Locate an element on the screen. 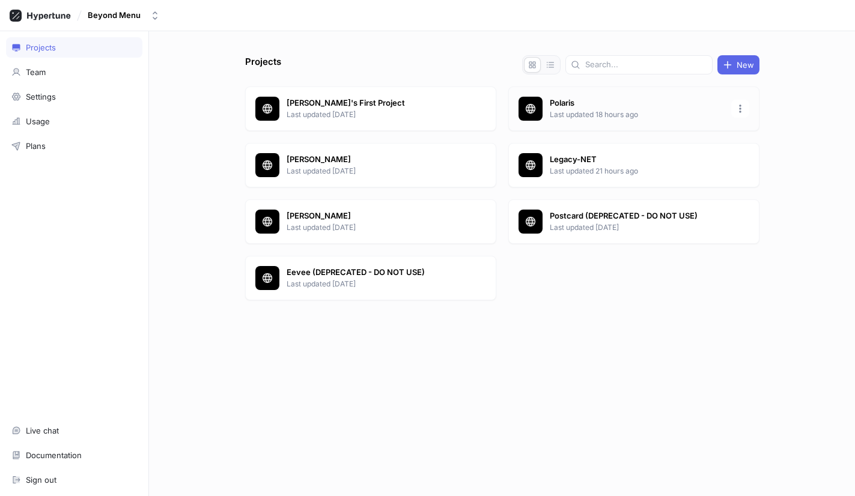  p: Legacy-NET is located at coordinates (637, 160).